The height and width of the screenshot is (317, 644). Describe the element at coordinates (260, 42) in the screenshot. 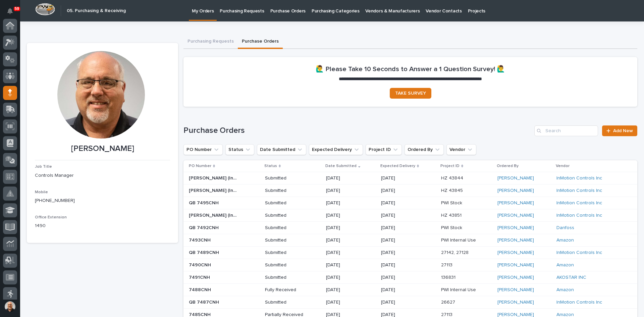

I see `button: Purchase Orders` at that location.